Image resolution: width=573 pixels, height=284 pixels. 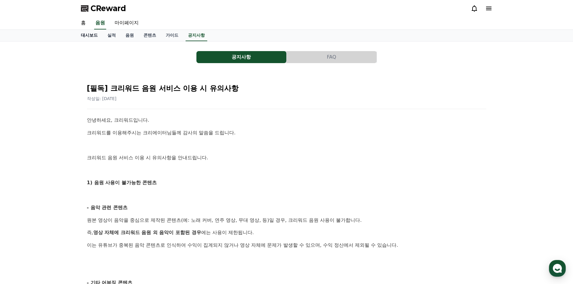 I want to click on p: 크리워드 음원 서비스 이용 시 유의사항을 안내드립니다., so click(x=287, y=158).